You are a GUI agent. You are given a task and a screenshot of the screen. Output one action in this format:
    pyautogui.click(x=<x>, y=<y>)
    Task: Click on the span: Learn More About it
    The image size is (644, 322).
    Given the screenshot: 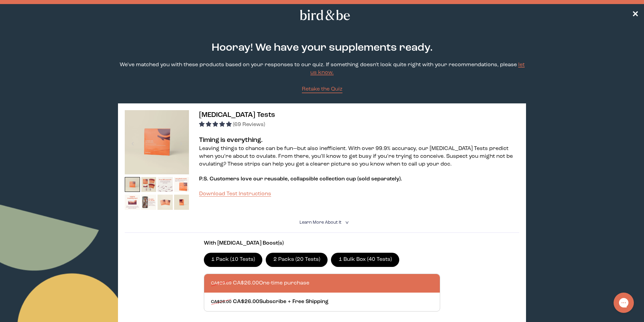 What is the action you would take?
    pyautogui.click(x=320, y=222)
    